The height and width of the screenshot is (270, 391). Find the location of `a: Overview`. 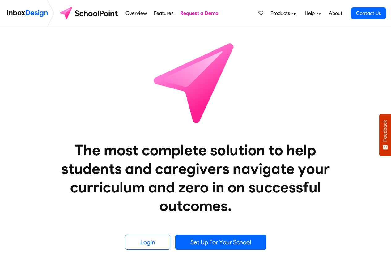

a: Overview is located at coordinates (136, 13).